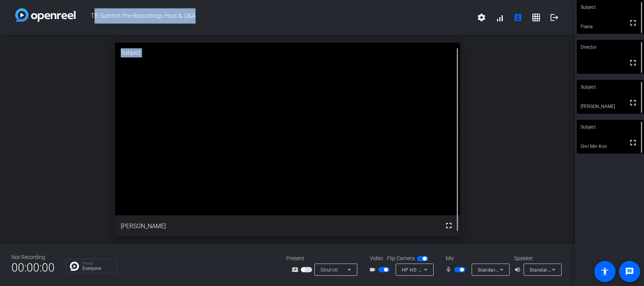  What do you see at coordinates (98, 269) in the screenshot?
I see `p: Everyone` at bounding box center [98, 269].